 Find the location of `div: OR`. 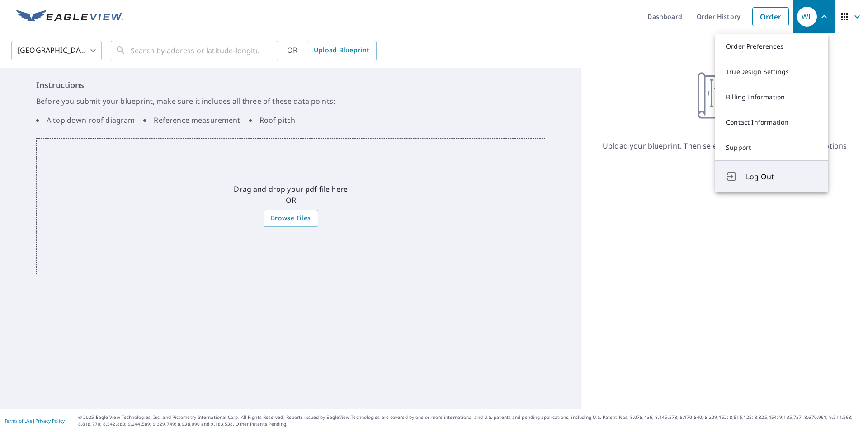

div: OR is located at coordinates (332, 51).